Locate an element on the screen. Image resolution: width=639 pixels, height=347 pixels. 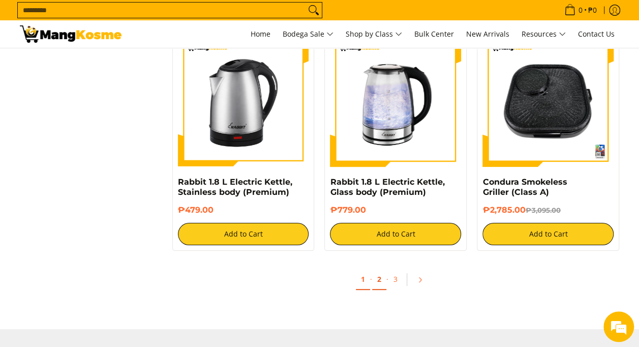
span: Contact Us is located at coordinates (597, 34).